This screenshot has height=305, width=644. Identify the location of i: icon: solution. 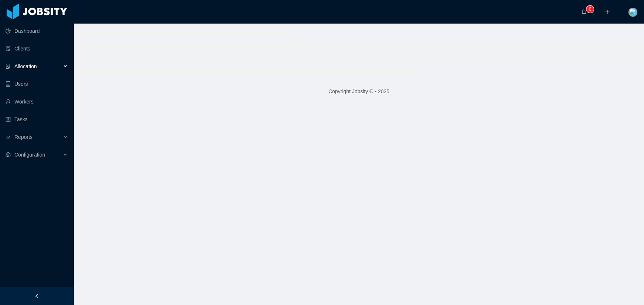
(8, 66).